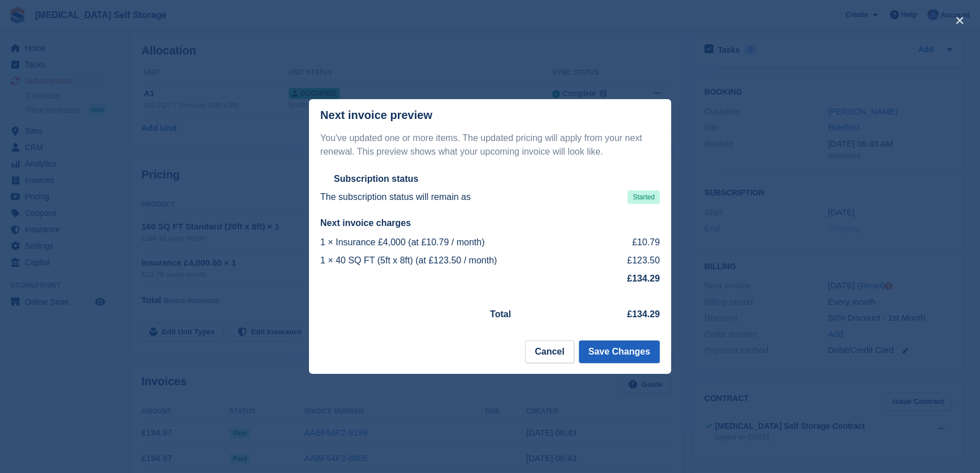  I want to click on h2: Next invoice charges, so click(490, 223).